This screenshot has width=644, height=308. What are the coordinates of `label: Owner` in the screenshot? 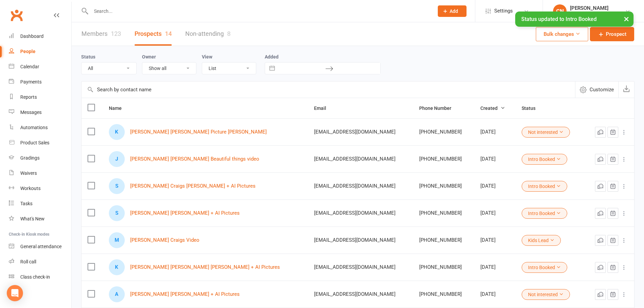 It's located at (149, 57).